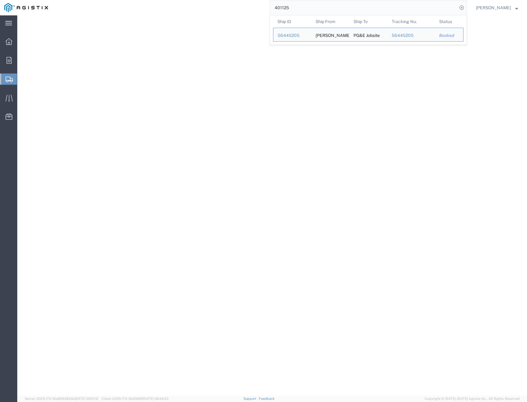 This screenshot has height=402, width=527. What do you see at coordinates (364, 8) in the screenshot?
I see `input: Search for shipment number, reference number` at bounding box center [364, 8].